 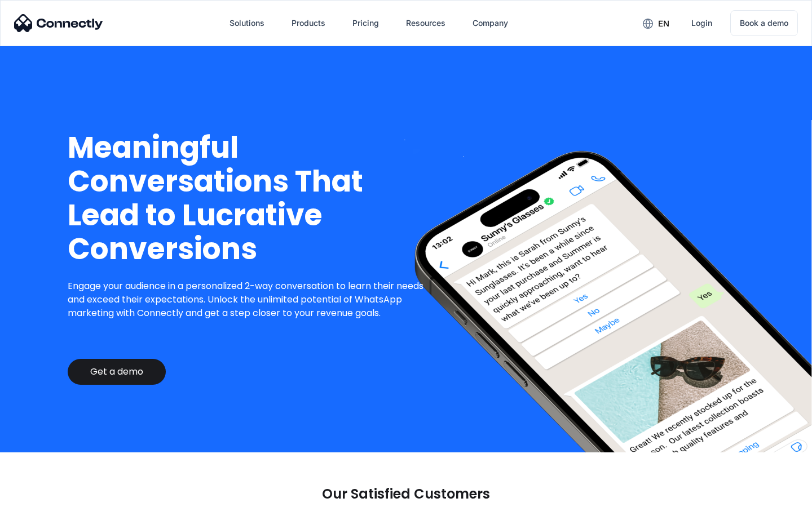 I want to click on img: Connectly Logo, so click(x=59, y=23).